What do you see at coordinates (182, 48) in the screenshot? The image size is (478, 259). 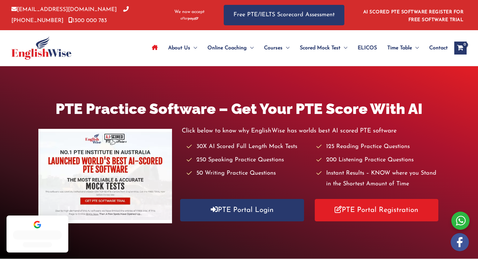 I see `a: About UsMenu Toggle` at bounding box center [182, 48].